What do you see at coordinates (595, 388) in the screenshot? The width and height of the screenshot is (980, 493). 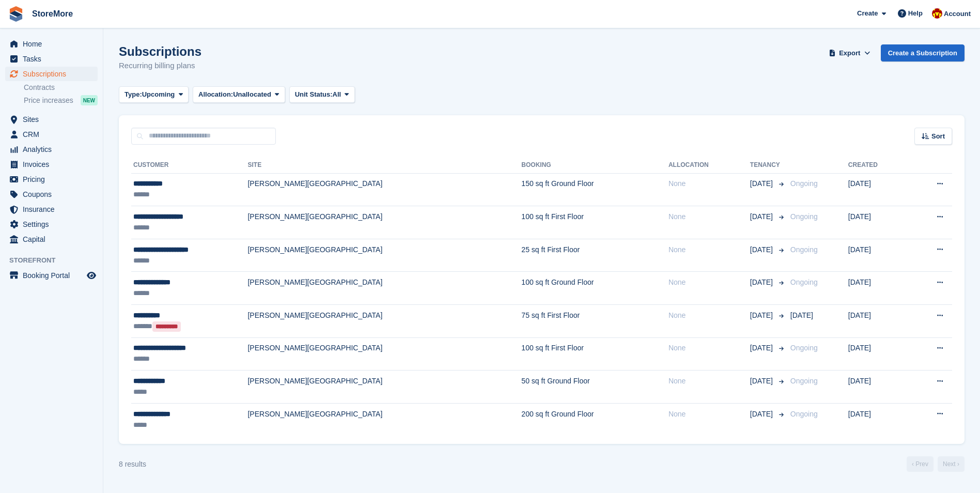 I see `td: 50 sq ft Ground Floor` at bounding box center [595, 388].